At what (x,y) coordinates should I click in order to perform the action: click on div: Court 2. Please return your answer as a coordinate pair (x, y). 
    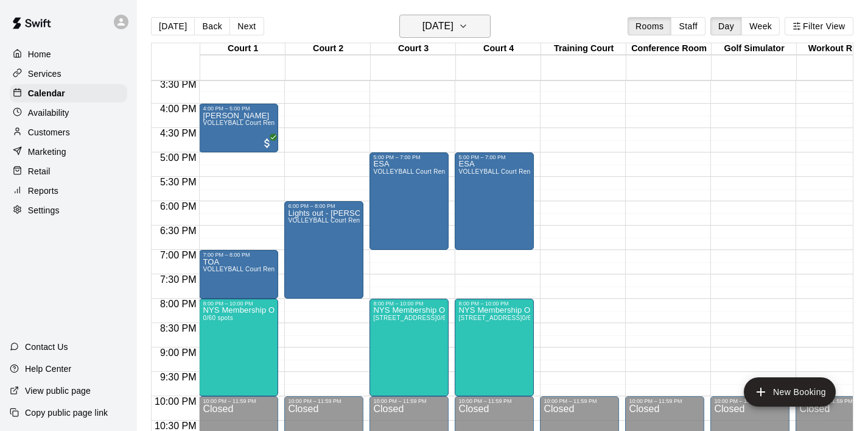
    Looking at the image, I should click on (328, 49).